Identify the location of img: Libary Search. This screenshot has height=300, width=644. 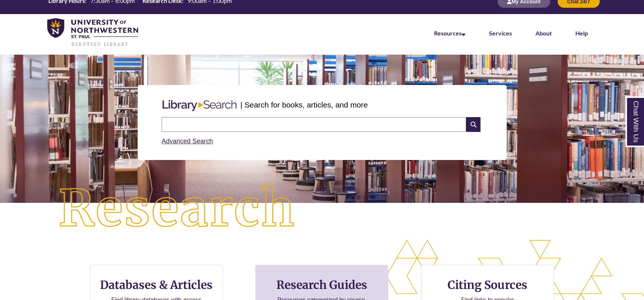
(199, 105).